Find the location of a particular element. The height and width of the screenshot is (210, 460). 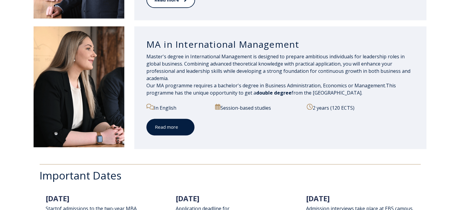

a: Read more is located at coordinates (170, 127).